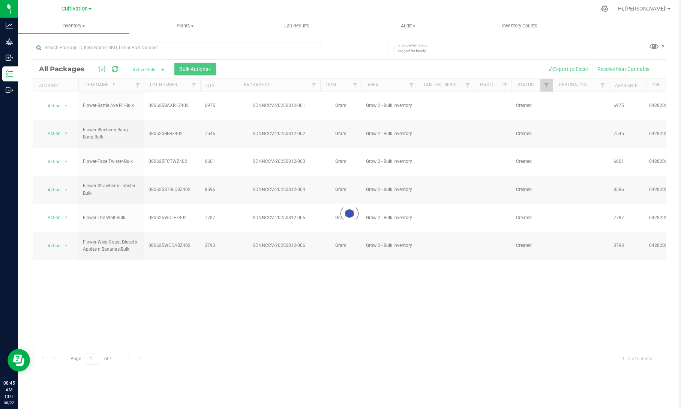  What do you see at coordinates (519, 26) in the screenshot?
I see `a: Inventory Counts` at bounding box center [519, 26].